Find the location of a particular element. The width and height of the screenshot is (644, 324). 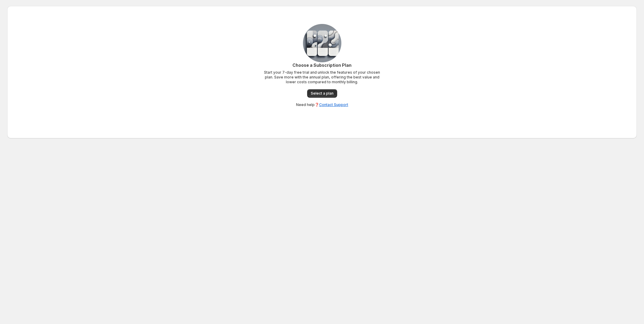

a: Select a plan is located at coordinates (322, 93).